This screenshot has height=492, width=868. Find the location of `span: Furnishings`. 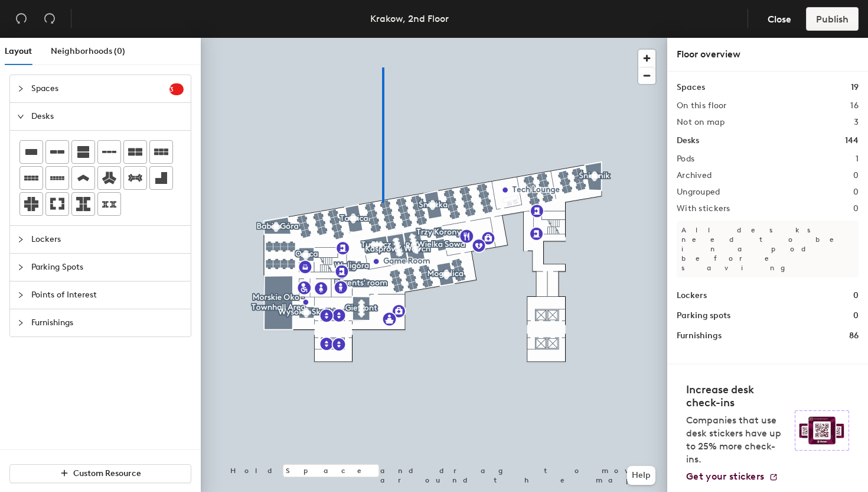

span: Furnishings is located at coordinates (107, 323).